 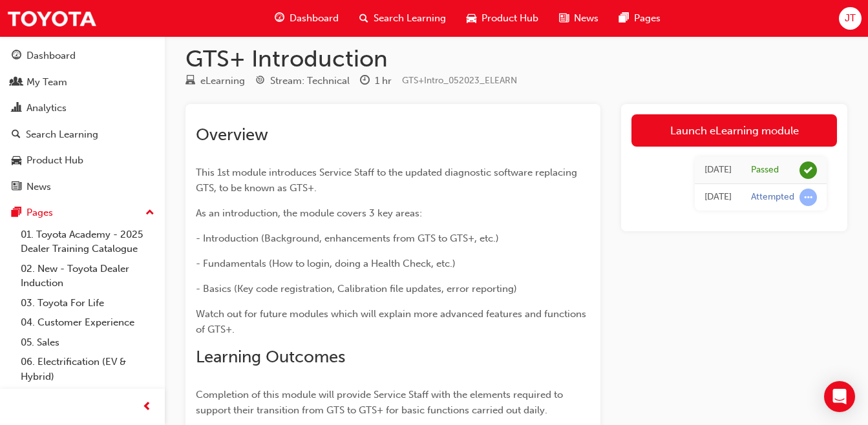 I want to click on span: Dashboard, so click(x=315, y=18).